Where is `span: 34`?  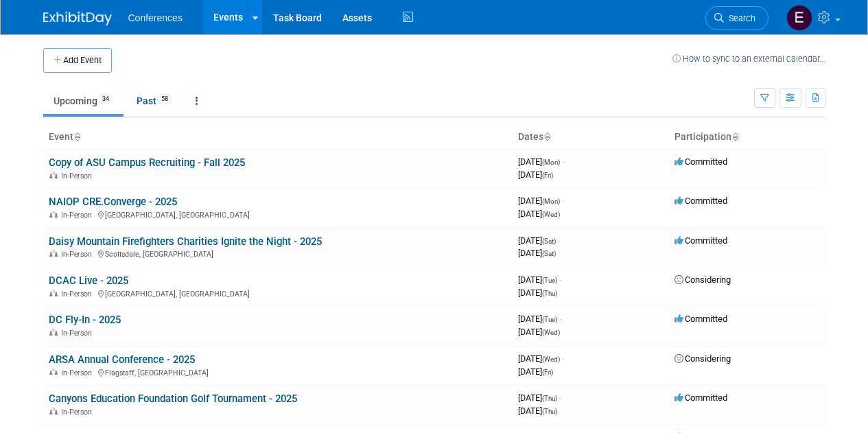 span: 34 is located at coordinates (106, 99).